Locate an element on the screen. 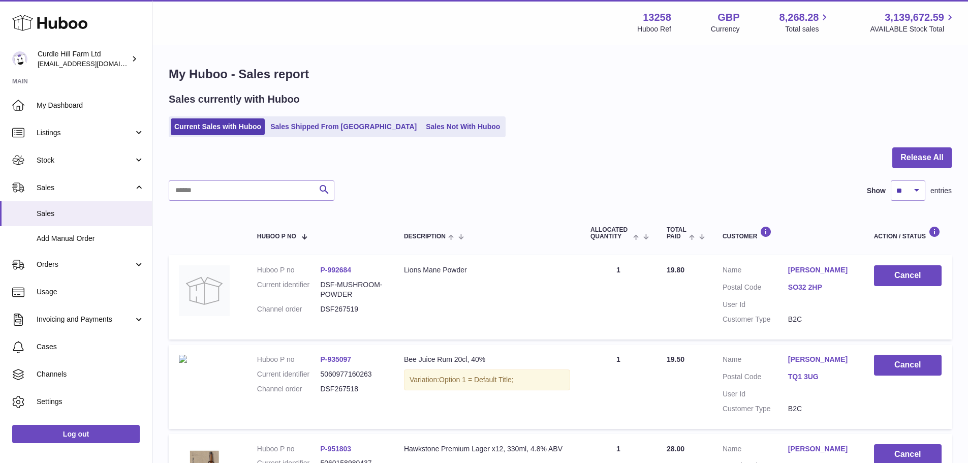  dd: DSF-MUSHROOM-POWDER is located at coordinates (352, 290).